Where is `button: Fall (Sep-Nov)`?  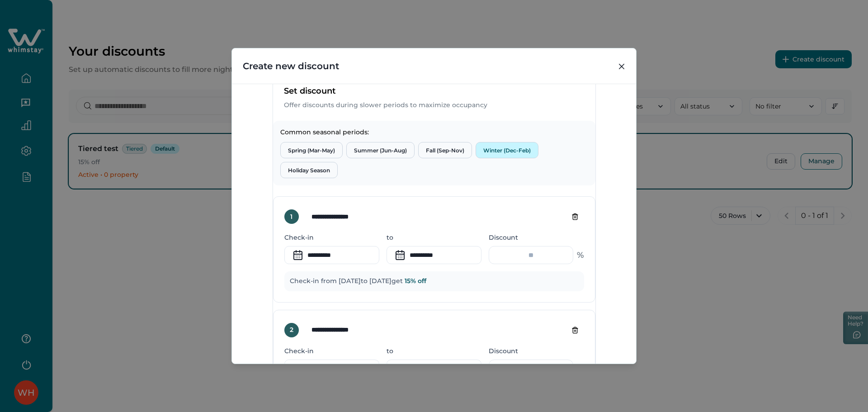 button: Fall (Sep-Nov) is located at coordinates (444, 150).